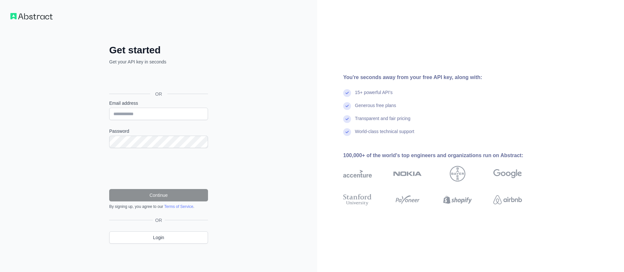  What do you see at coordinates (385, 135) in the screenshot?
I see `div: World-class technical support` at bounding box center [385, 135].